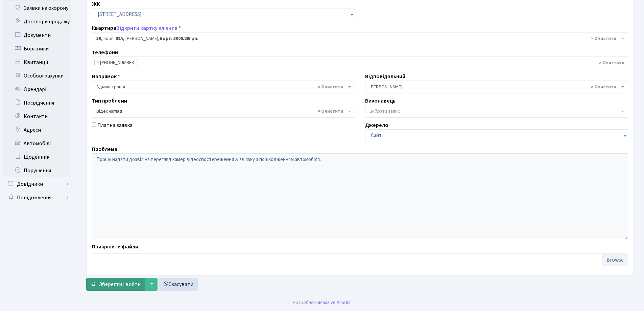 The image size is (644, 311). What do you see at coordinates (115, 125) in the screenshot?
I see `label: Платна заявка` at bounding box center [115, 125].